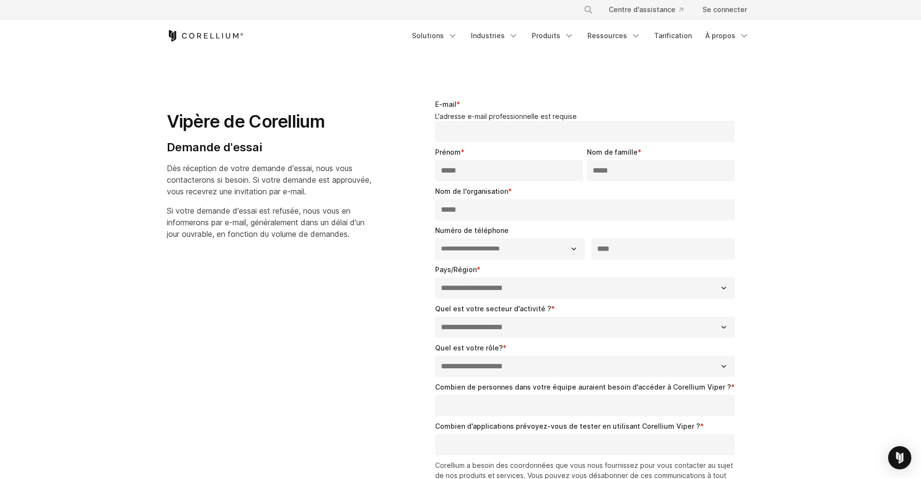 This screenshot has height=479, width=921. Describe the element at coordinates (721, 35) in the screenshot. I see `font: À propos` at that location.